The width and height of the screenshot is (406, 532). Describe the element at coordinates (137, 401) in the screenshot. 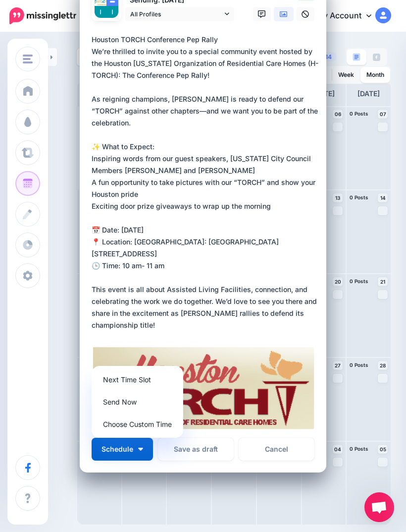

I see `a: Send Now` at that location.